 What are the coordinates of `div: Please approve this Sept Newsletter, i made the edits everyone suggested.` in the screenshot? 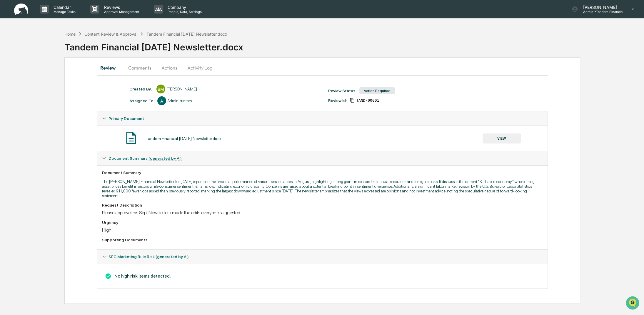 It's located at (322, 212).